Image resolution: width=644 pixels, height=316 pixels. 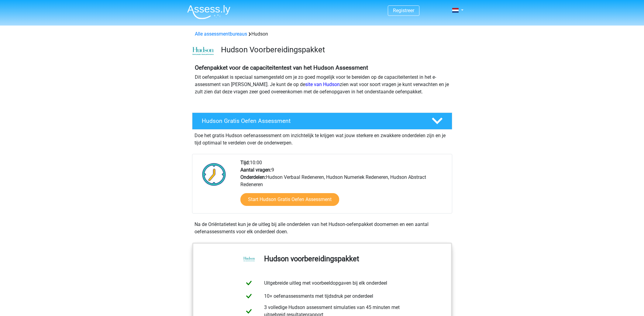 What do you see at coordinates (203, 51) in the screenshot?
I see `img: cefd0e47479f4eb8e8c001c0d358d5812e054fa8.png` at bounding box center [203, 51].